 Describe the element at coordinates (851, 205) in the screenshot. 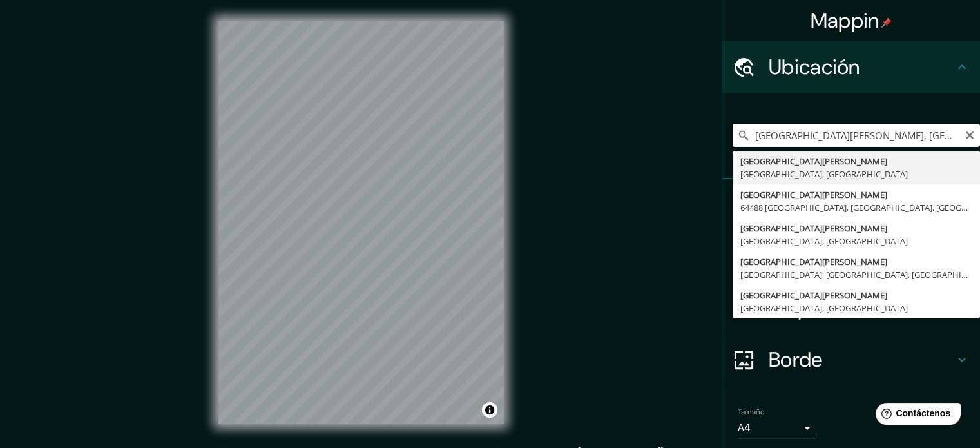

I see `div: Patas` at that location.